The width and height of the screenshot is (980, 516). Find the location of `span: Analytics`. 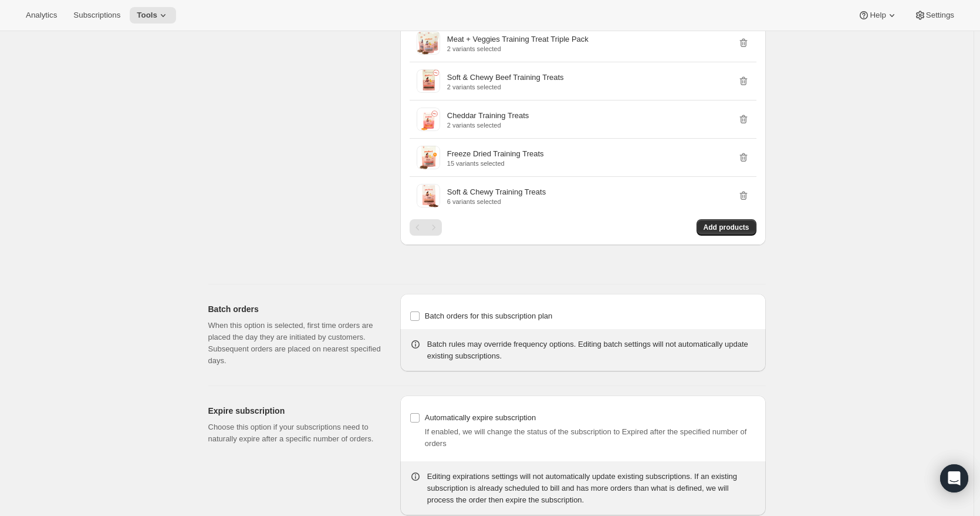

span: Analytics is located at coordinates (41, 15).